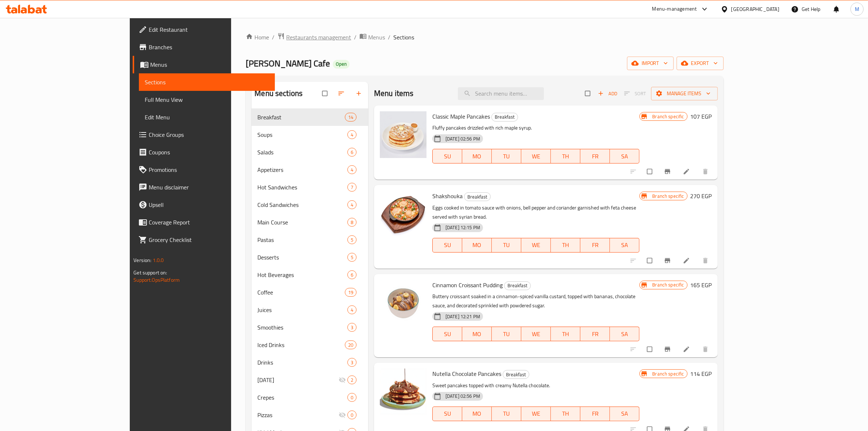 The image size is (868, 431). What do you see at coordinates (352, 135) in the screenshot?
I see `span: 4` at bounding box center [352, 135].